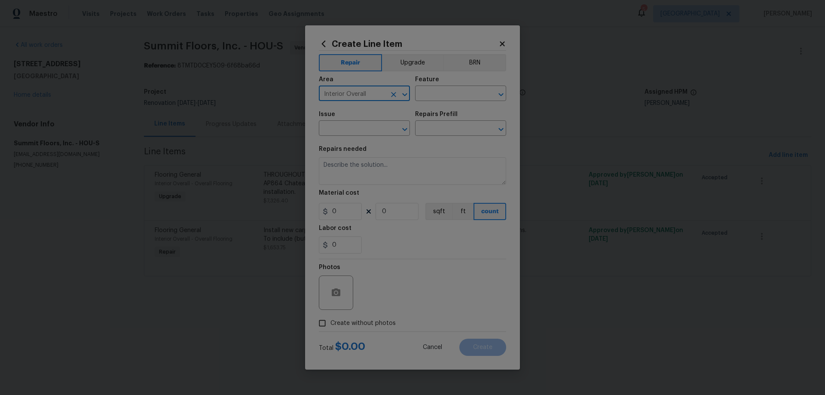  What do you see at coordinates (427, 80) in the screenshot?
I see `h5: Feature` at bounding box center [427, 80].